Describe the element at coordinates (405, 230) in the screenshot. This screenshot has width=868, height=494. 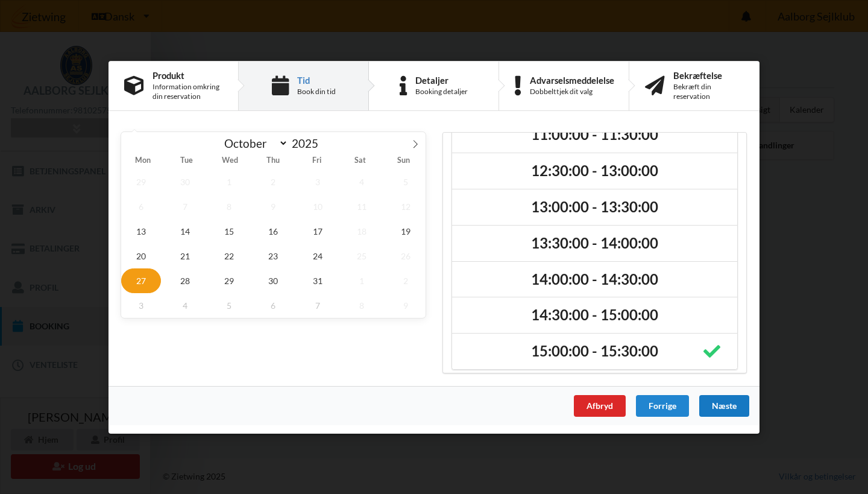
I see `span: October 19, 2025` at that location.